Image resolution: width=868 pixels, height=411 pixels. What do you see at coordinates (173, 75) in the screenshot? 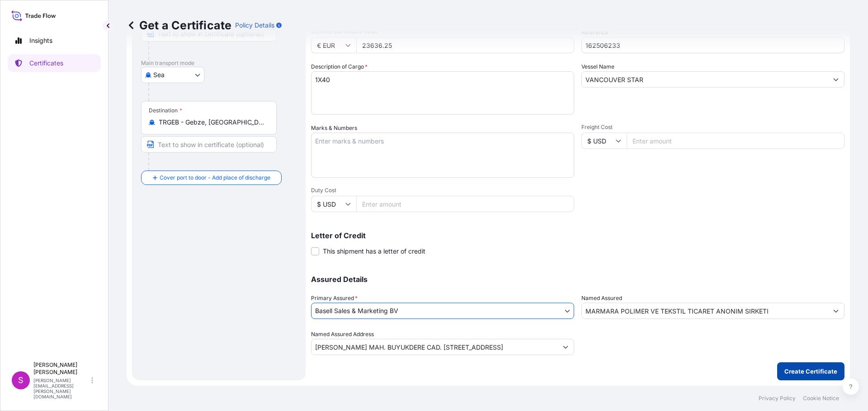
I see `button: Select transport` at bounding box center [173, 75].